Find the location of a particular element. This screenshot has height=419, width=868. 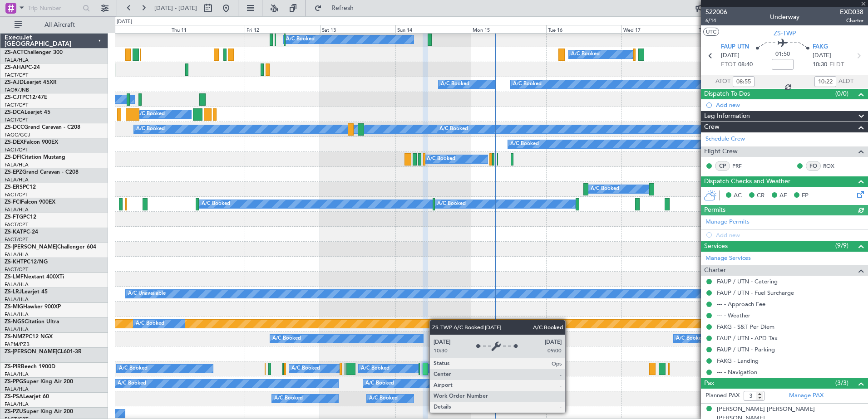

span: ALDT is located at coordinates (846, 82).